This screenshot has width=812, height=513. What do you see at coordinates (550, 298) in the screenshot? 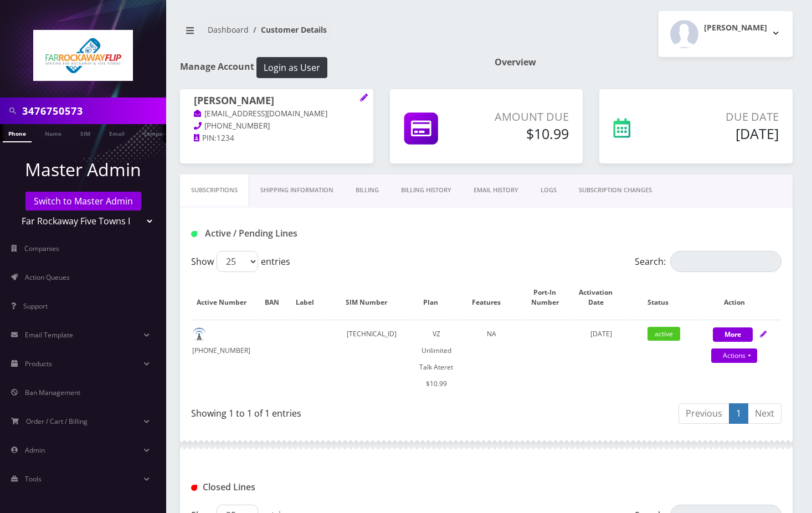
I see `th: Port-In Number: activate to sort column ascending` at bounding box center [550, 298].